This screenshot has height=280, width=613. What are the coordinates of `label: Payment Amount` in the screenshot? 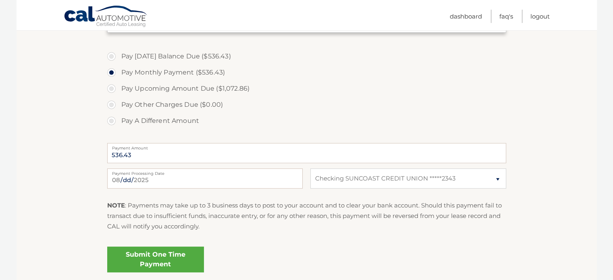 It's located at (307, 146).